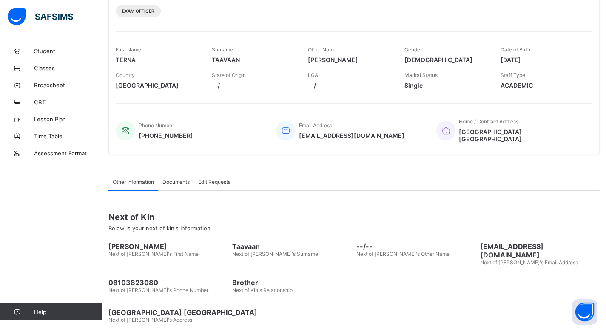  What do you see at coordinates (68, 68) in the screenshot?
I see `span: Classes` at bounding box center [68, 68].